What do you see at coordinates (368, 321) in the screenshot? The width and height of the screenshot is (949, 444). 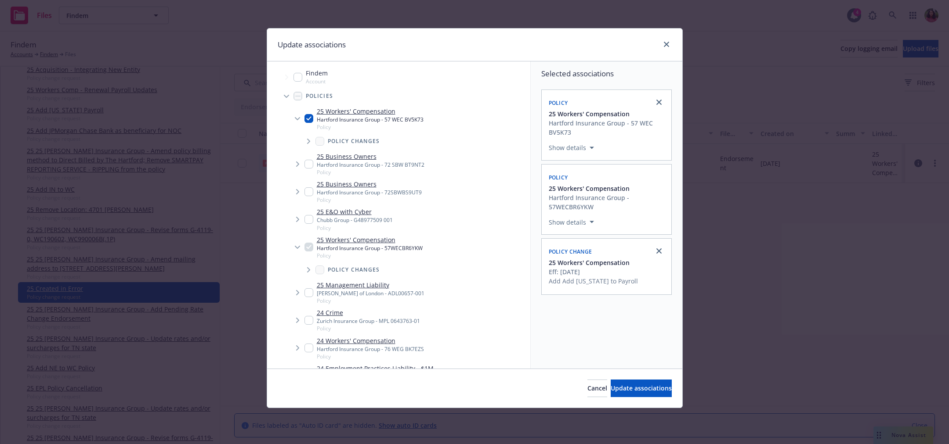 I see `div: Zurich Insurance Group - MPL 0643763-01` at bounding box center [368, 321].